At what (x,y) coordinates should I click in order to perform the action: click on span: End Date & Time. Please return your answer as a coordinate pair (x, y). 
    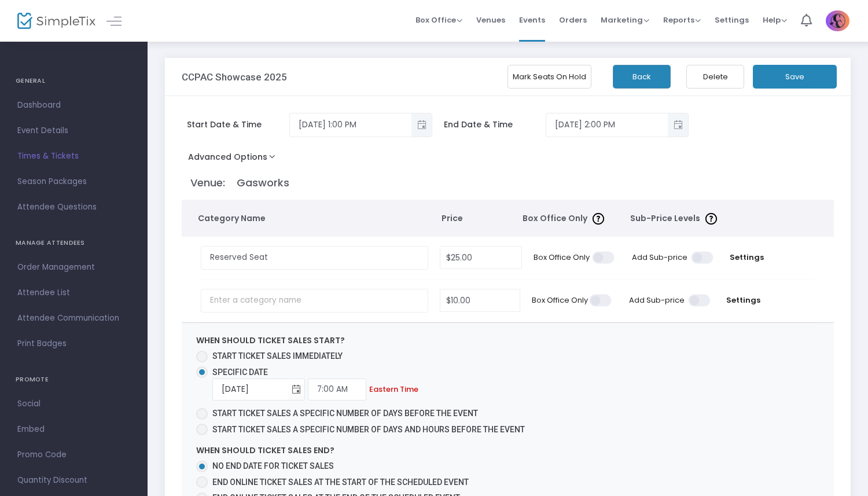
    Looking at the image, I should click on (495, 124).